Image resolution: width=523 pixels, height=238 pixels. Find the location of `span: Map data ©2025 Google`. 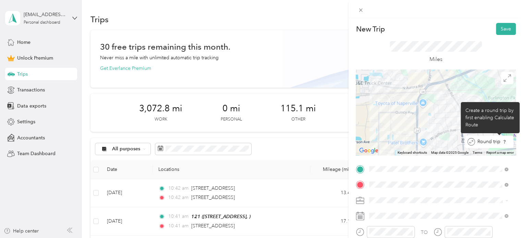

span: Map data ©2025 Google is located at coordinates (450, 152).